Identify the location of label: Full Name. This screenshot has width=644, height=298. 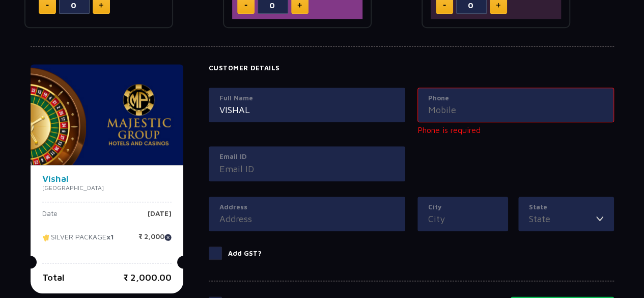
(307, 99).